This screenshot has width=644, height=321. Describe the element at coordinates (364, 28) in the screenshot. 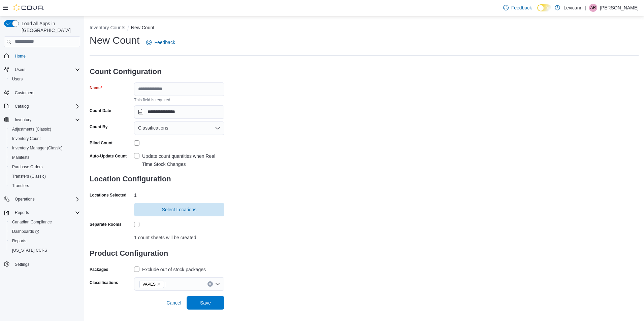

I see `nav: An example of EuiBreadcrumbs` at that location.